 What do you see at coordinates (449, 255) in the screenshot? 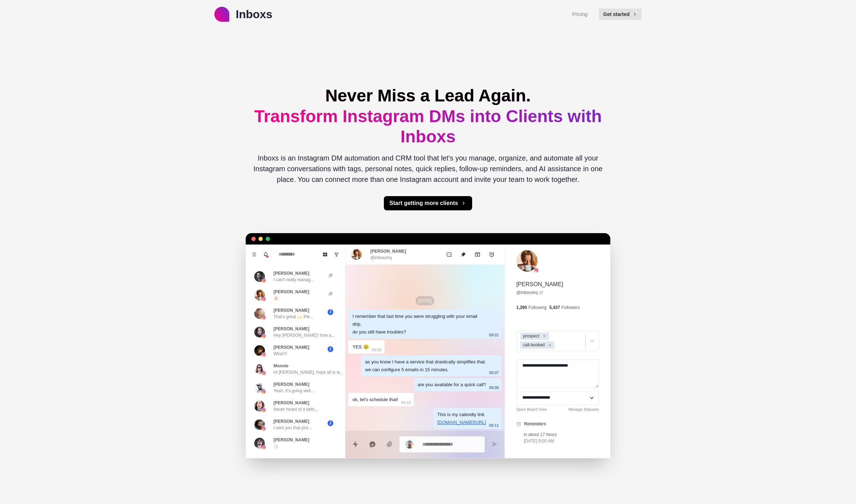
I see `button: Mark as unread` at bounding box center [449, 255].